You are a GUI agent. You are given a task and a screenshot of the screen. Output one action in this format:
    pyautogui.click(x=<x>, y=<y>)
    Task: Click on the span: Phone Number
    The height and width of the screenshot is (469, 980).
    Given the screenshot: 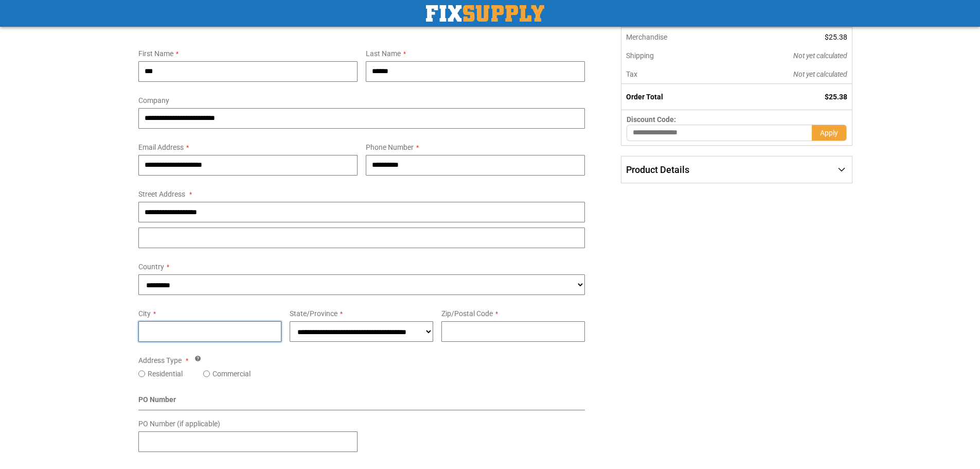 What is the action you would take?
    pyautogui.click(x=389, y=147)
    